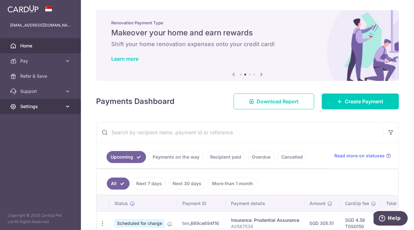  What do you see at coordinates (41, 106) in the screenshot?
I see `span: Settings` at bounding box center [41, 106].